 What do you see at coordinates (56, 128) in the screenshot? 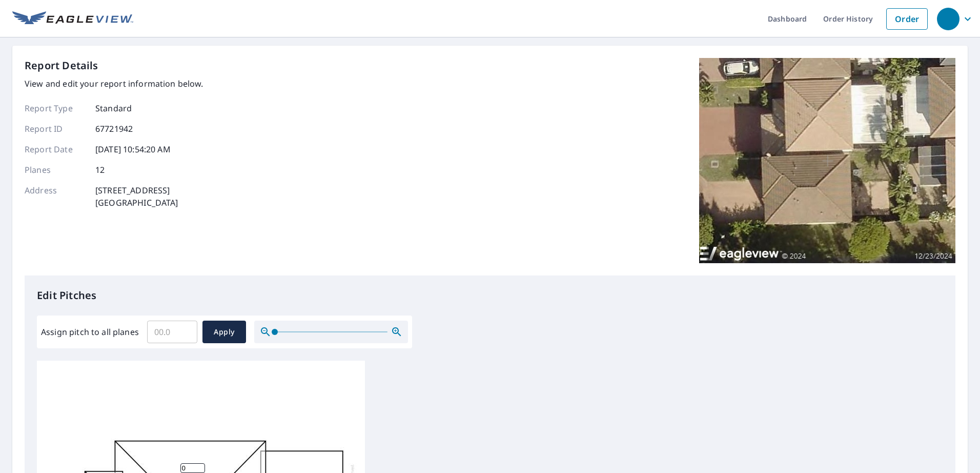
I see `p: Report ID` at bounding box center [56, 128].